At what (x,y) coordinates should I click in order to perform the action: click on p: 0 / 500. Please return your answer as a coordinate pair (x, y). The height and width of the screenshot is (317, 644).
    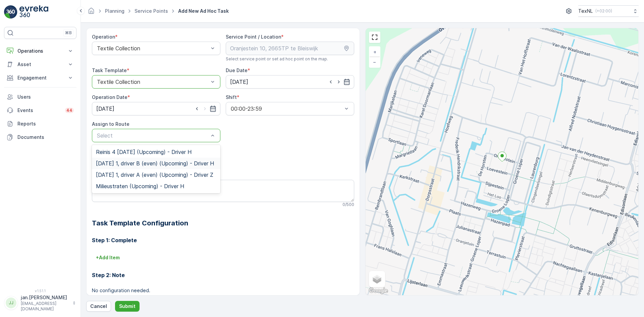
    Looking at the image, I should click on (348, 204).